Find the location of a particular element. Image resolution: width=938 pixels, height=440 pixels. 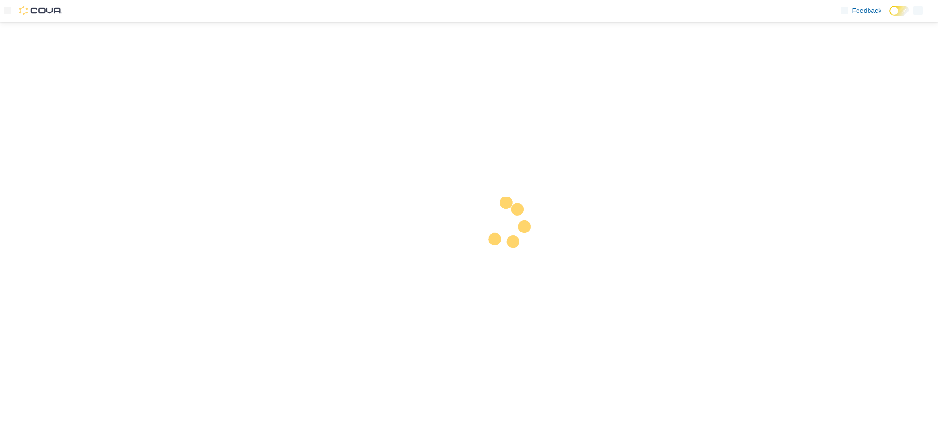

input: Dark Mode is located at coordinates (899, 11).